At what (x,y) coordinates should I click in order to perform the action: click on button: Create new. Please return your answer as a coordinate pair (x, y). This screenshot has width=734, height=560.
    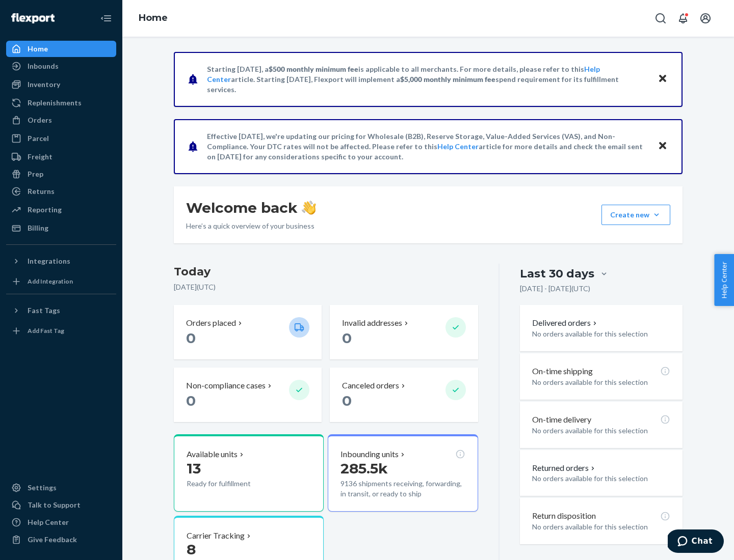
    Looking at the image, I should click on (636, 215).